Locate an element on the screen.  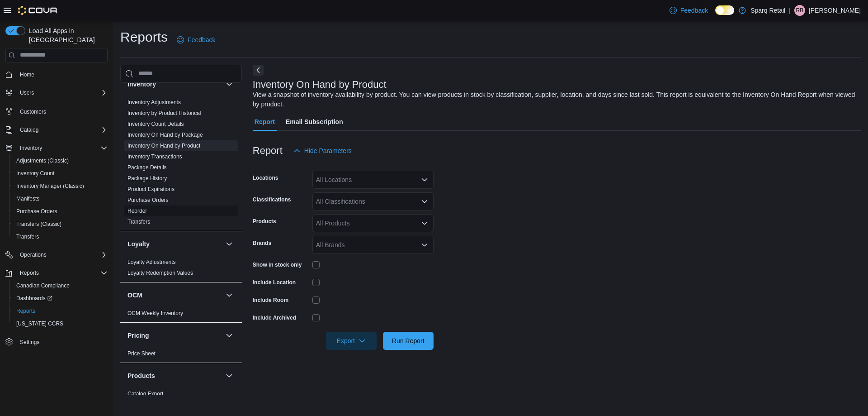
a: Inventory On Hand by Product is located at coordinates (163, 146).